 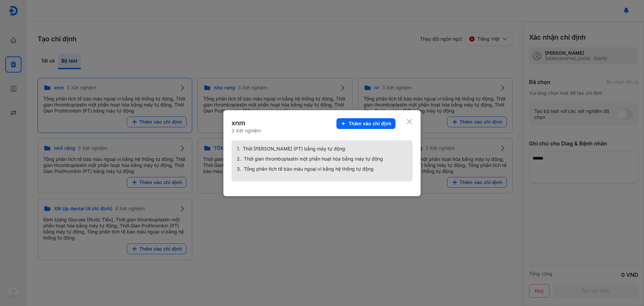 I want to click on span: 2., so click(x=239, y=158).